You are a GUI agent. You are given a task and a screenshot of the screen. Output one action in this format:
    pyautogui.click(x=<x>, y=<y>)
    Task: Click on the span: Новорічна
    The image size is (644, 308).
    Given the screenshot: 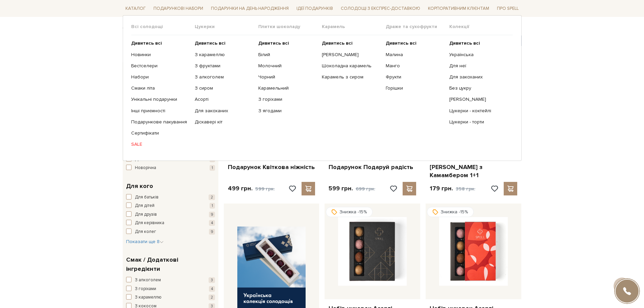 What is the action you would take?
    pyautogui.click(x=145, y=168)
    